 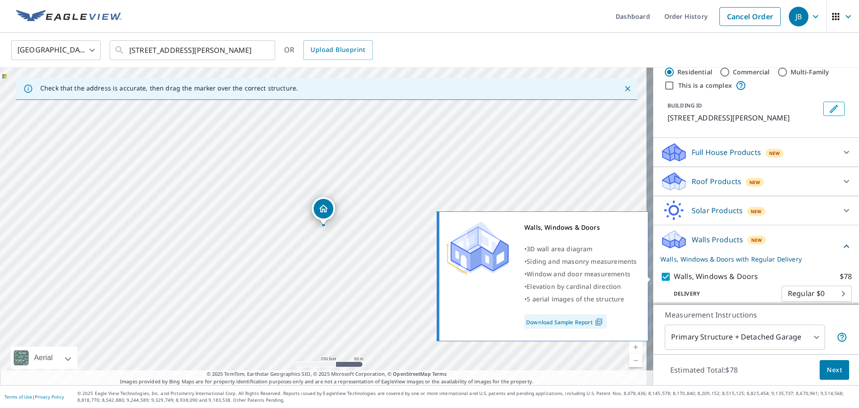 I want to click on a: OpenStreetMap, so click(x=412, y=373).